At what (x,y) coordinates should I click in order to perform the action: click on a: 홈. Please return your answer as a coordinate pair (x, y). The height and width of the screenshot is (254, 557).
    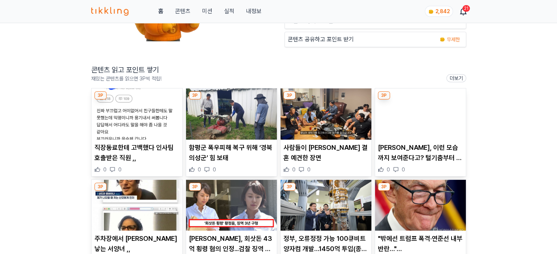
    Looking at the image, I should click on (160, 11).